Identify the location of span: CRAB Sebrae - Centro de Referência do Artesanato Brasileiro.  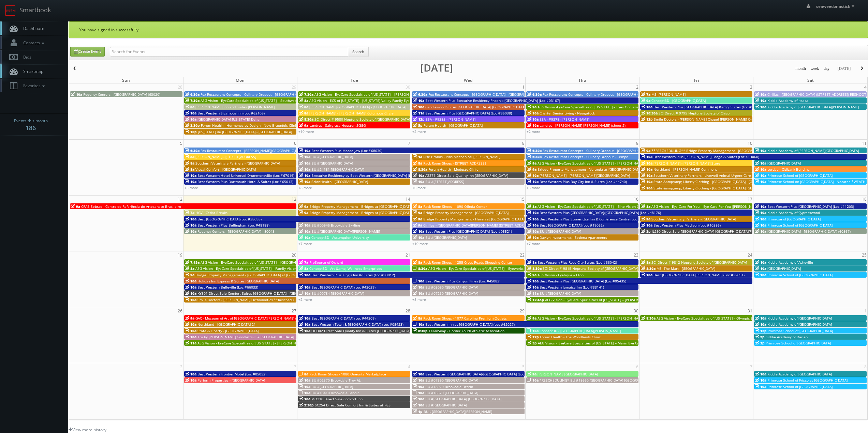
(131, 206).